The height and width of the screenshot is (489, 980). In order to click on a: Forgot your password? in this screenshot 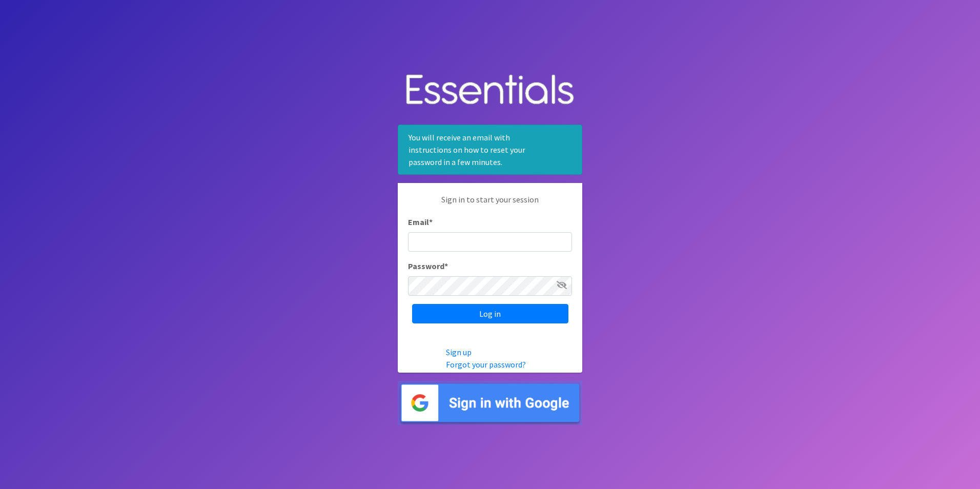, I will do `click(486, 365)`.